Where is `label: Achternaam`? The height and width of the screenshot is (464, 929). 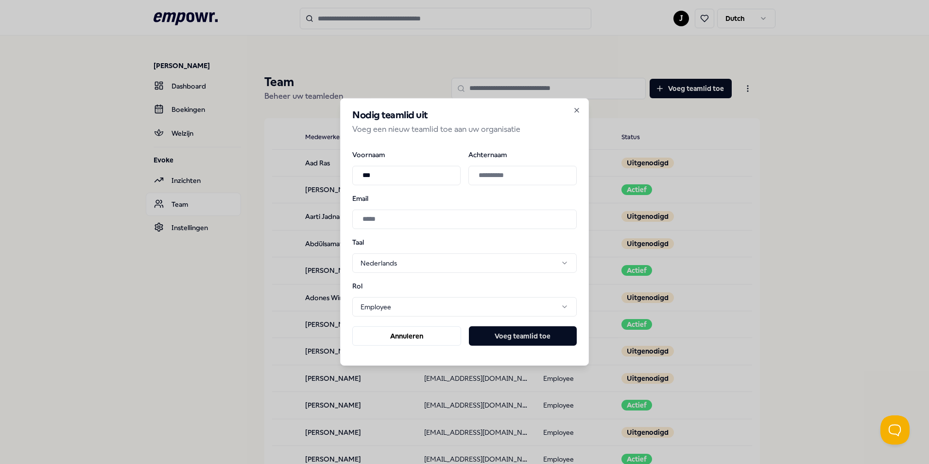 label: Achternaam is located at coordinates (523, 154).